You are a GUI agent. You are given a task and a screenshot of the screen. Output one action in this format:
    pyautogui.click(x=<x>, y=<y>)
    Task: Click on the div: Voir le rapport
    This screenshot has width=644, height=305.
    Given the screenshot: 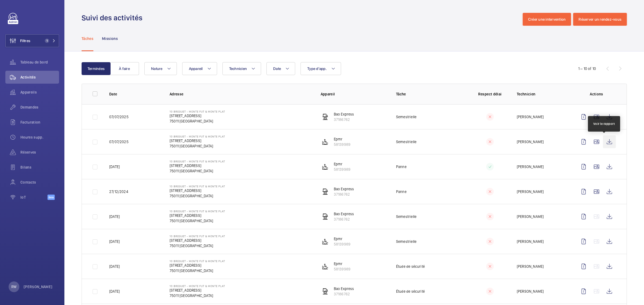 What is the action you would take?
    pyautogui.click(x=604, y=124)
    